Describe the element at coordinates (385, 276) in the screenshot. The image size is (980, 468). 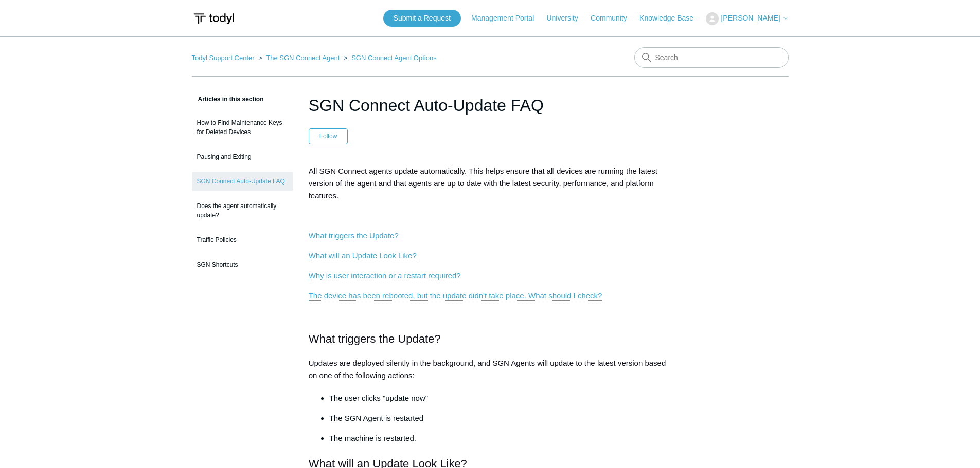
I see `a: Why is user interaction or a restart required?` at that location.